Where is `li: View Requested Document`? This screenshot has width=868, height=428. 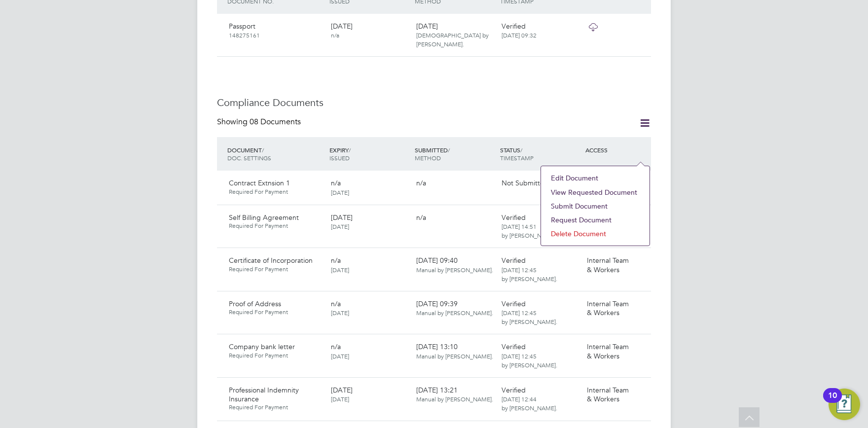
li: View Requested Document is located at coordinates (595, 192).